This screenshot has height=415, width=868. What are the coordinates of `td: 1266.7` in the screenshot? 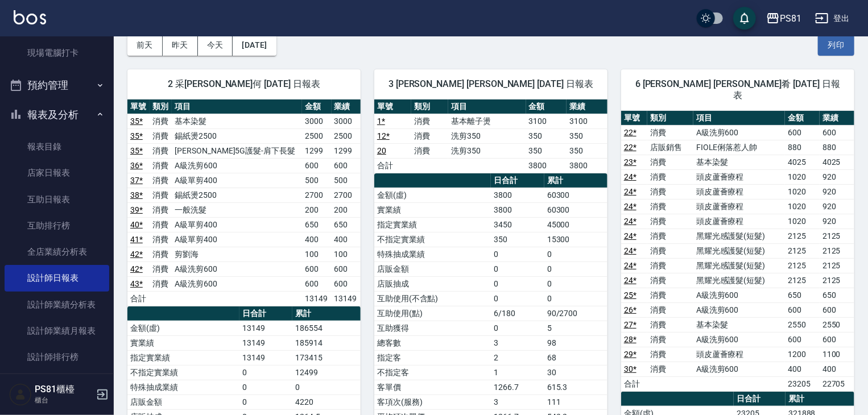 It's located at (518, 387).